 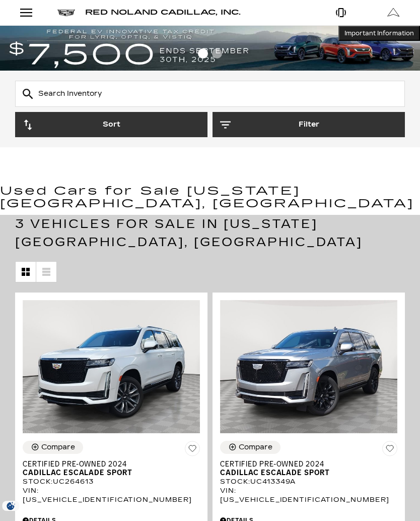 I want to click on span: Red Noland Cadillac, Inc., so click(x=163, y=12).